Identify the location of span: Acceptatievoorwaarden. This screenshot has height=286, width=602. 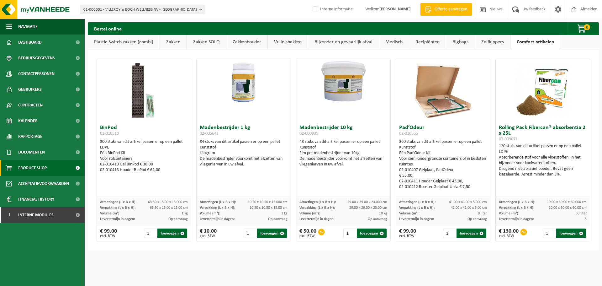
(44, 183).